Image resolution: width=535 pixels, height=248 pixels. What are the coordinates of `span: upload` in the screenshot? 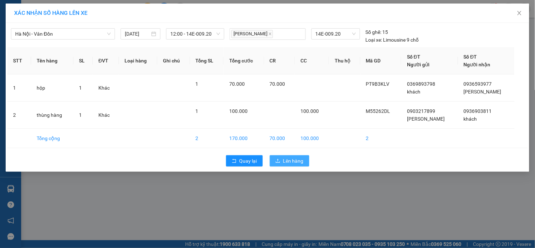 It's located at (278, 161).